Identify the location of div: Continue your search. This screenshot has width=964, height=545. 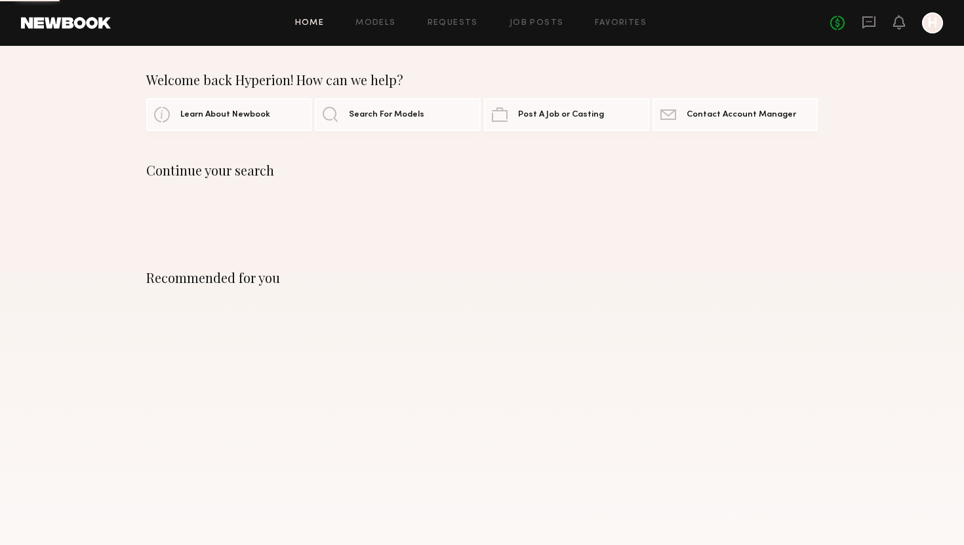
(482, 170).